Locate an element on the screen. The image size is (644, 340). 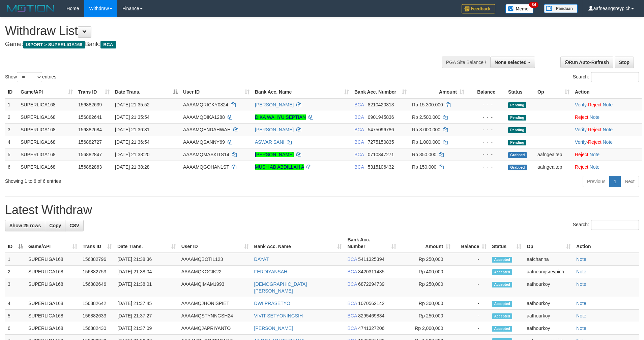
span: Rp 350.000 is located at coordinates (424, 155).